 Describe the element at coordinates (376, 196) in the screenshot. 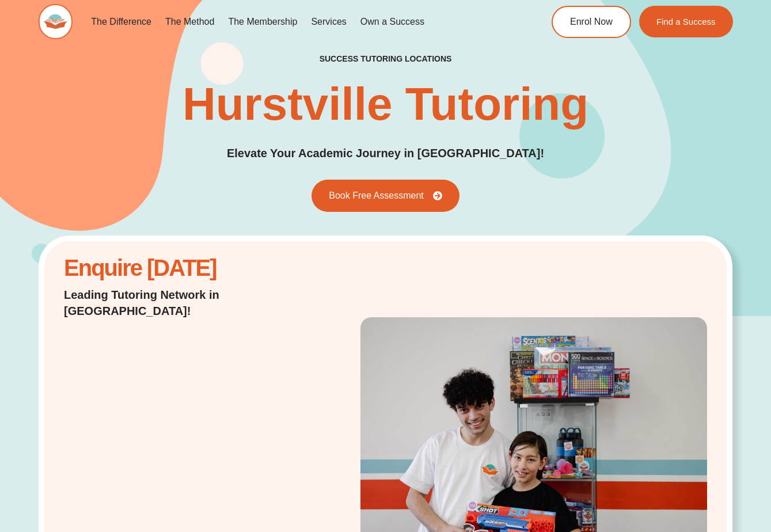

I see `span: Book Free Assessment` at that location.